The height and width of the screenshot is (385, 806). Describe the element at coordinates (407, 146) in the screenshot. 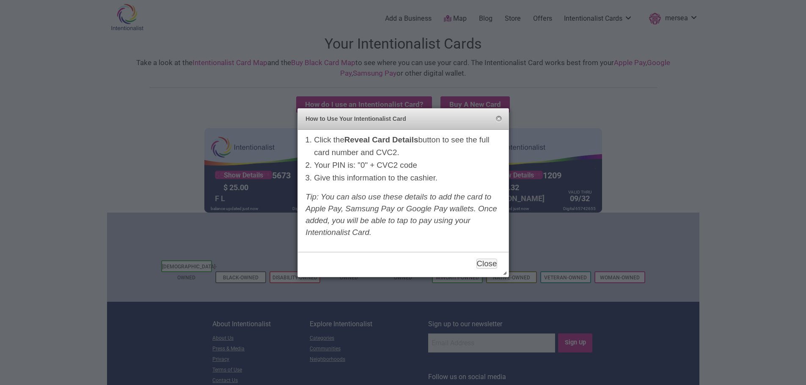

I see `li: Click the button to see the full card number and CVC2.` at that location.